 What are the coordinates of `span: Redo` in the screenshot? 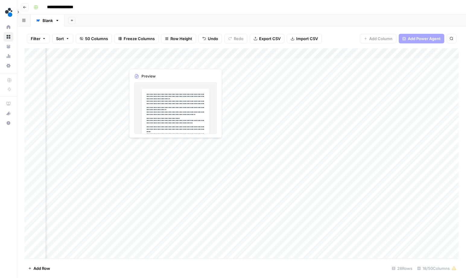 It's located at (239, 39).